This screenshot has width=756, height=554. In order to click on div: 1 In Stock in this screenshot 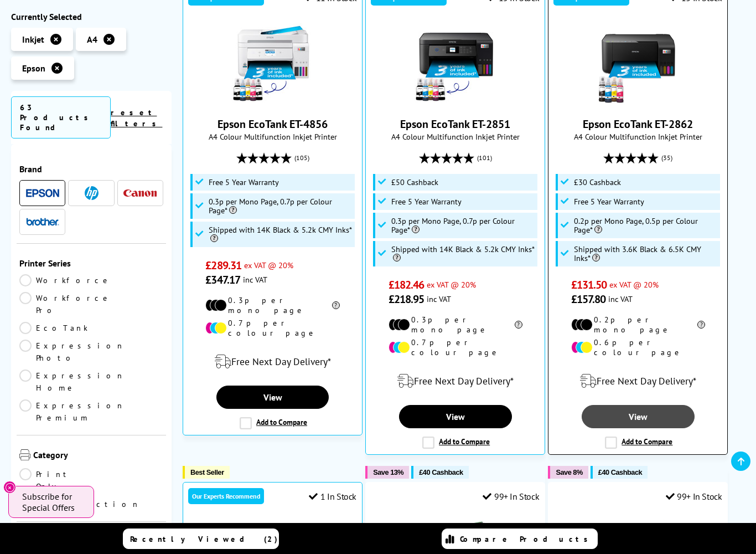, I will do `click(333, 496)`.